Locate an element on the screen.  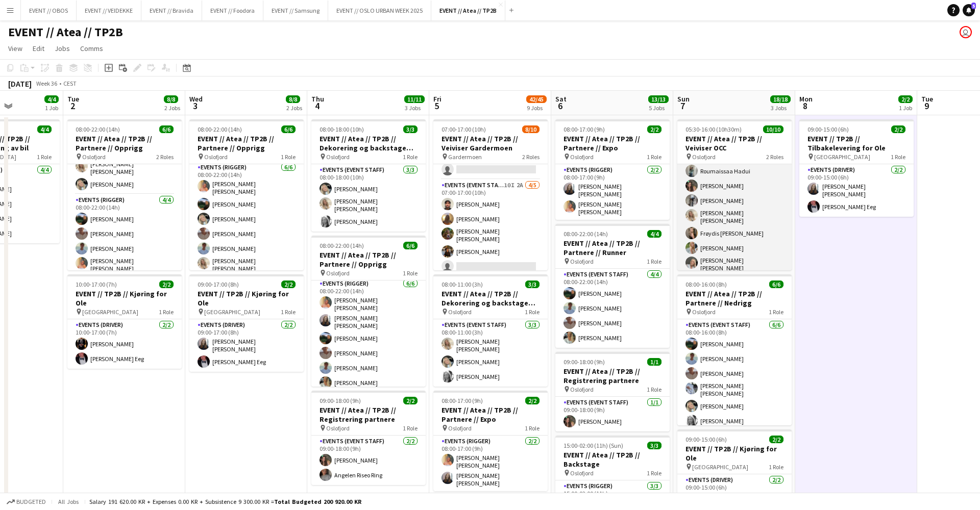
span: 05:30-16:00 (10h30m) is located at coordinates (714, 129).